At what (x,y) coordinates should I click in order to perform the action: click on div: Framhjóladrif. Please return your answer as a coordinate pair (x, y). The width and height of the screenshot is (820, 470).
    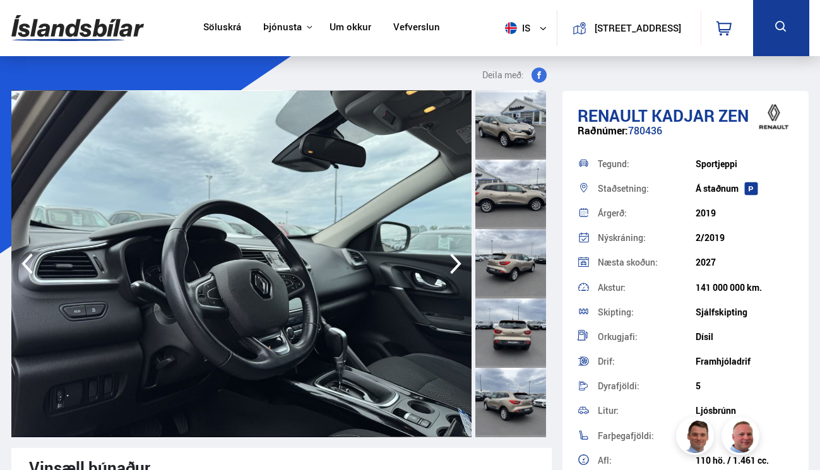
    Looking at the image, I should click on (744, 362).